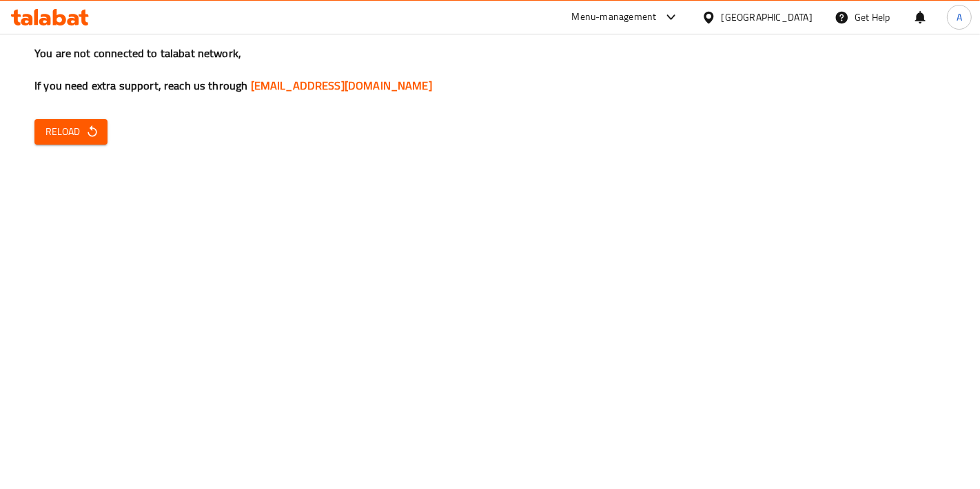 This screenshot has height=489, width=980. I want to click on h3: You are not connected to talabat network, If you need extra support, reach us through, so click(490, 70).